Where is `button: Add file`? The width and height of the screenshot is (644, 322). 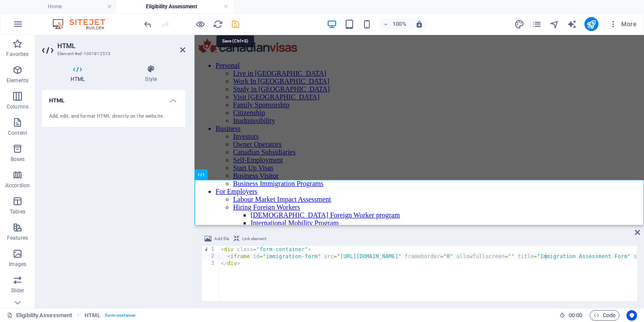
button: Add file is located at coordinates (217, 239).